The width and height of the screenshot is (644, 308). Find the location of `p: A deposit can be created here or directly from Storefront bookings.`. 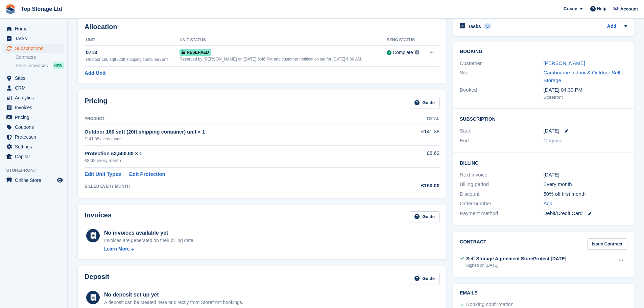

p: A deposit can be created here or directly from Storefront bookings. is located at coordinates (174, 302).